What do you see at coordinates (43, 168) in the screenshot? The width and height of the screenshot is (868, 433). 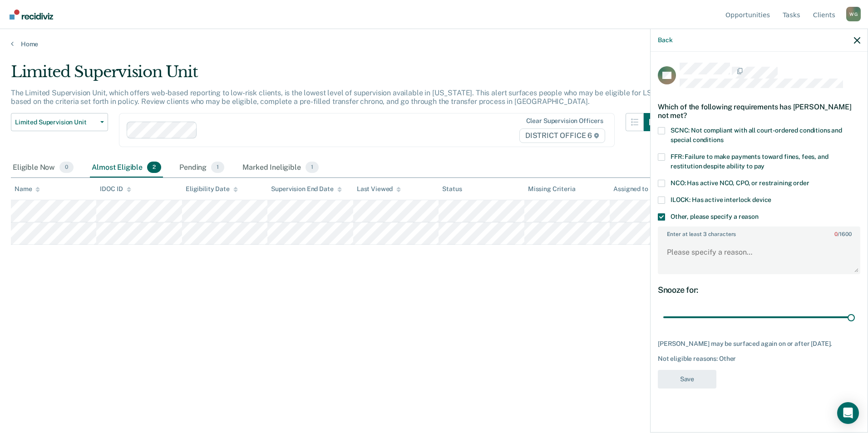 I see `div: Eligible Now` at bounding box center [43, 168].